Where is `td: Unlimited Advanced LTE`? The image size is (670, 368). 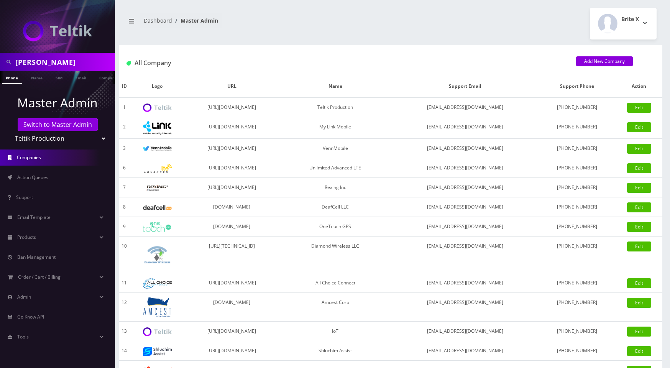
td: Unlimited Advanced LTE is located at coordinates (335, 168).